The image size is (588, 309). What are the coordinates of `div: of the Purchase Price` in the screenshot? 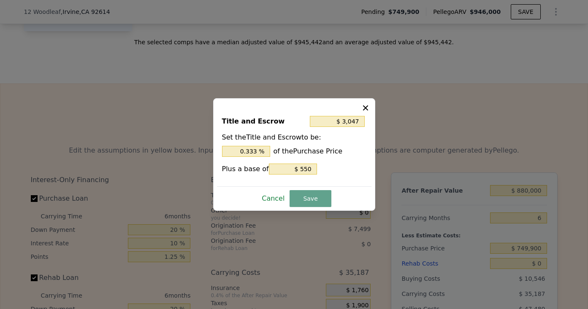 It's located at (294, 151).